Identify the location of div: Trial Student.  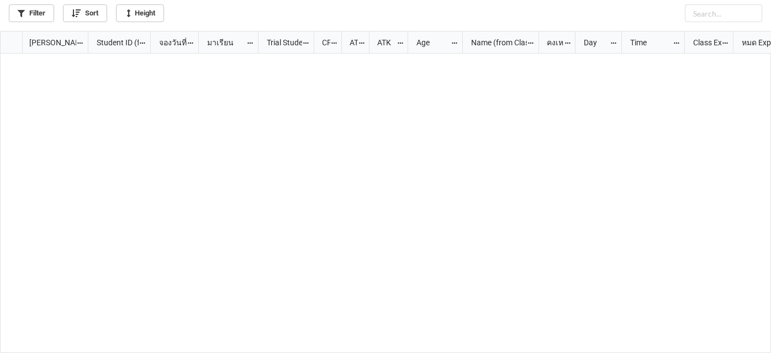
(281, 43).